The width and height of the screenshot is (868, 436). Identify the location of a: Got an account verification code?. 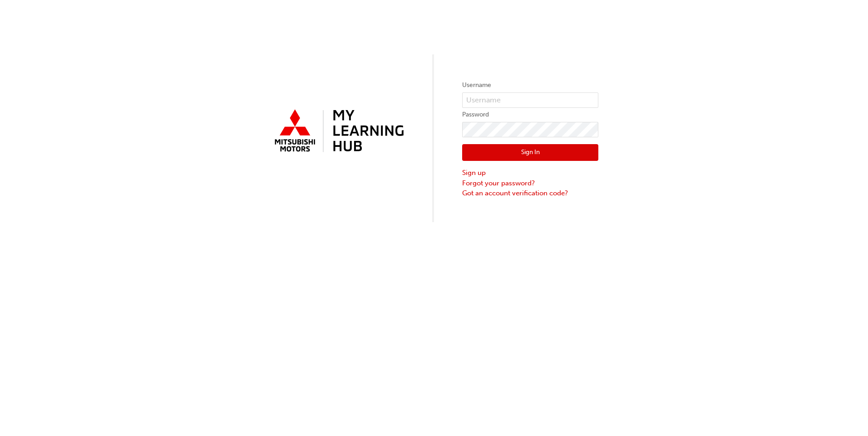
(530, 193).